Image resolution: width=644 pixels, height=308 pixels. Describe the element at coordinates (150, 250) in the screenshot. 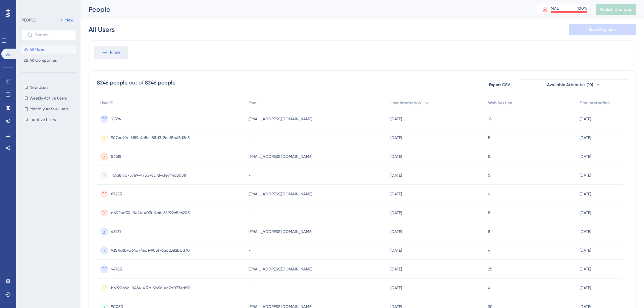

I see `span: 9351fd1b-a64d-46d1-905f-6ad2382bbd70` at that location.